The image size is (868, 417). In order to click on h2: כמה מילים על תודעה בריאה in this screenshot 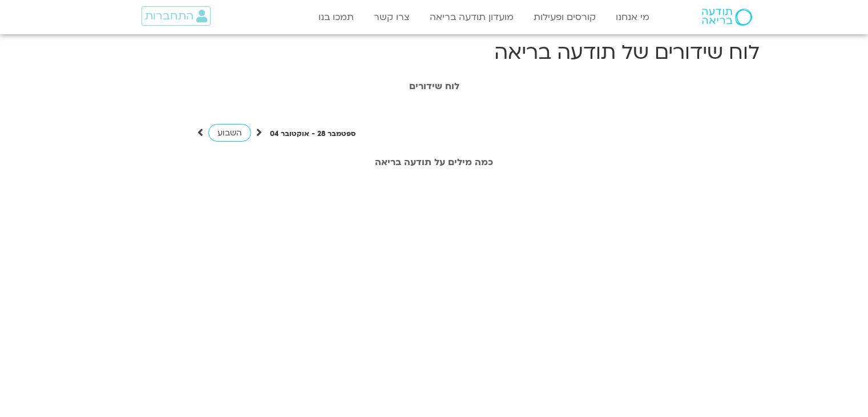, I will do `click(434, 162)`.